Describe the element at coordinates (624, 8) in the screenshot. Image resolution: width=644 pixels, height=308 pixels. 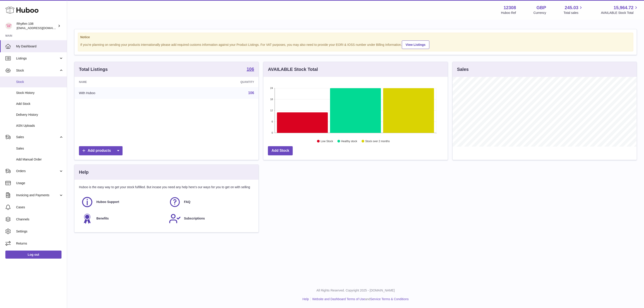
I see `span: 15,964.72` at that location.